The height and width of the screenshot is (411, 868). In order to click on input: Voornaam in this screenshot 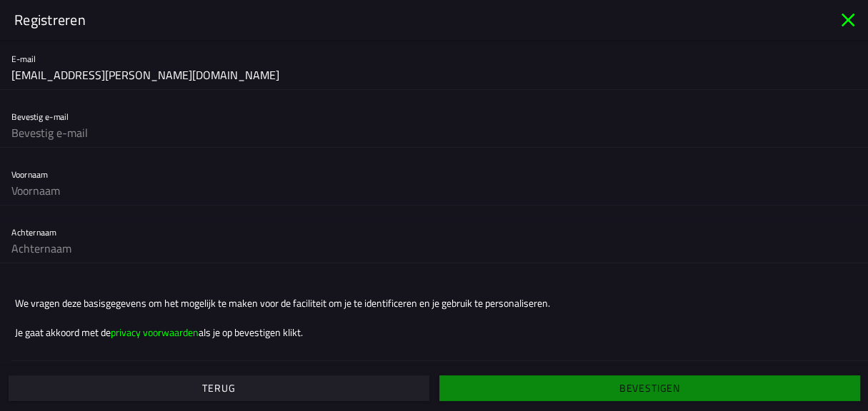, I will do `click(433, 190)`.